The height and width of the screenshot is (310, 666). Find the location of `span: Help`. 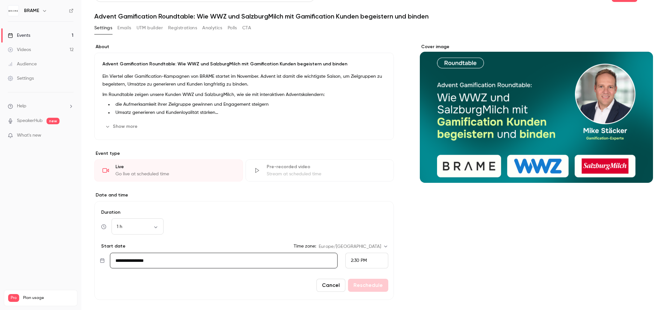

span: Help is located at coordinates (21, 106).